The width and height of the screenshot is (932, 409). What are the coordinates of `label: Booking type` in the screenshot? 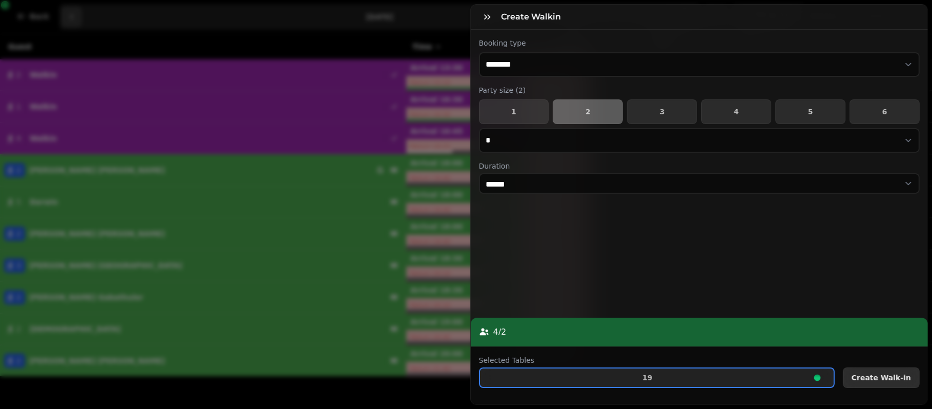 It's located at (700, 43).